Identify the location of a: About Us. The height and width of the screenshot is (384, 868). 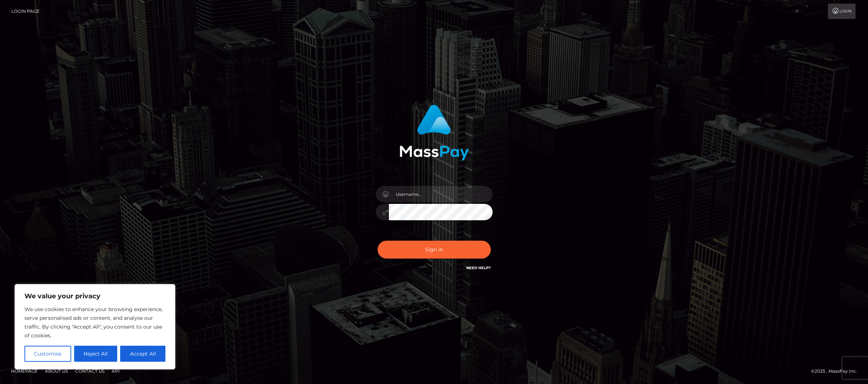
(56, 371).